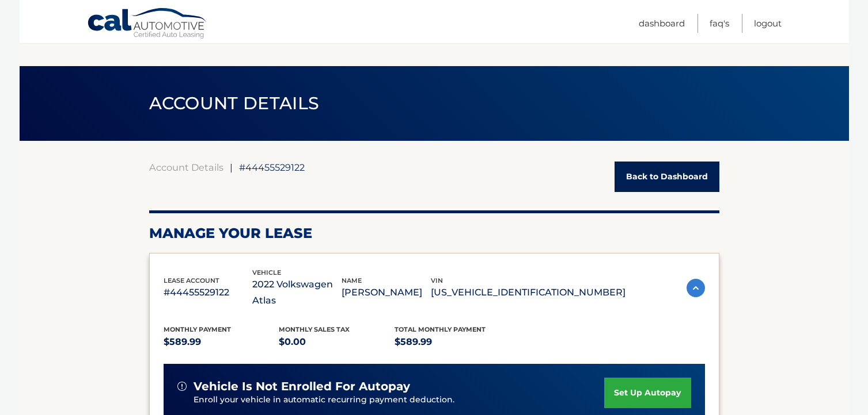 This screenshot has height=415, width=868. Describe the element at coordinates (272, 167) in the screenshot. I see `span: #44455529122` at that location.